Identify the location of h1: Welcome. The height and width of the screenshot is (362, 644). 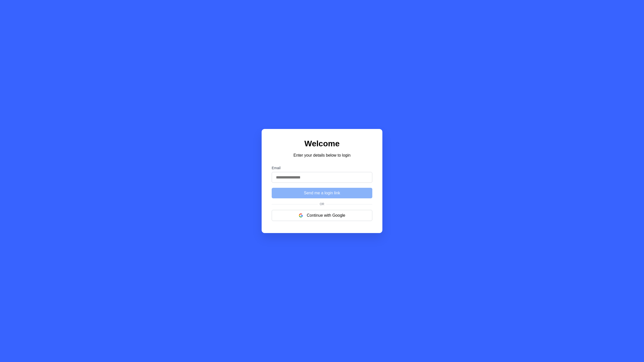
(322, 144).